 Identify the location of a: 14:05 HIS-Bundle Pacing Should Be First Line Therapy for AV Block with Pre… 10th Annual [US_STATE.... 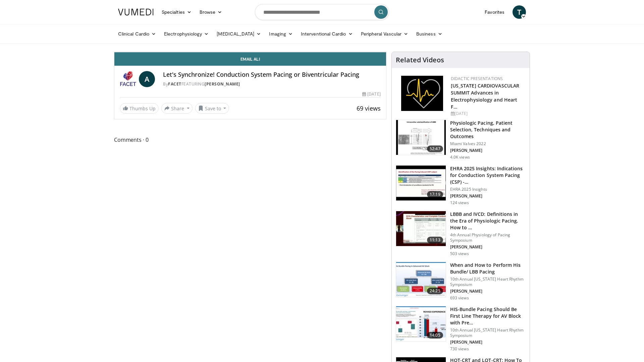
(461, 329).